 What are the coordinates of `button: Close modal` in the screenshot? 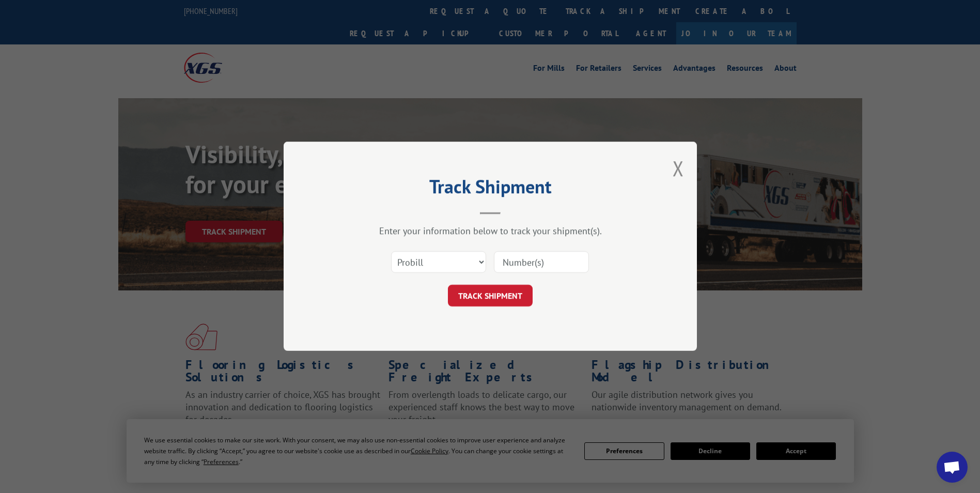 It's located at (678, 168).